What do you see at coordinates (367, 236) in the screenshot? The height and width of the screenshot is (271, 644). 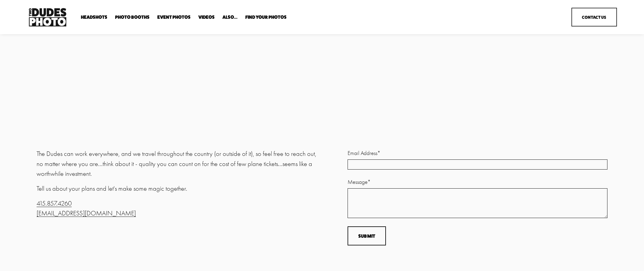 I see `input: Submit` at bounding box center [367, 236].